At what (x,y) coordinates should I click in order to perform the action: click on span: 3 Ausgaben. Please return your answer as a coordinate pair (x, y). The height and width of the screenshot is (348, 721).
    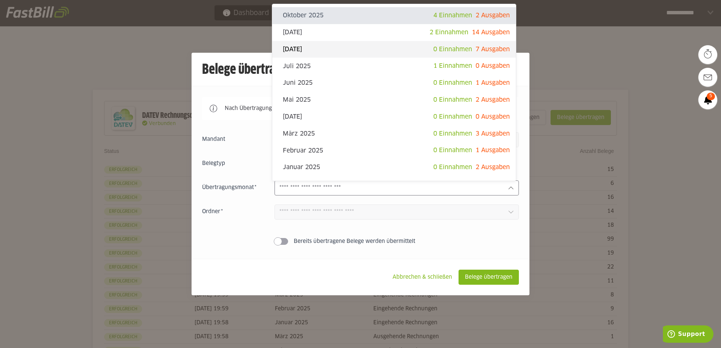
    Looking at the image, I should click on (492, 134).